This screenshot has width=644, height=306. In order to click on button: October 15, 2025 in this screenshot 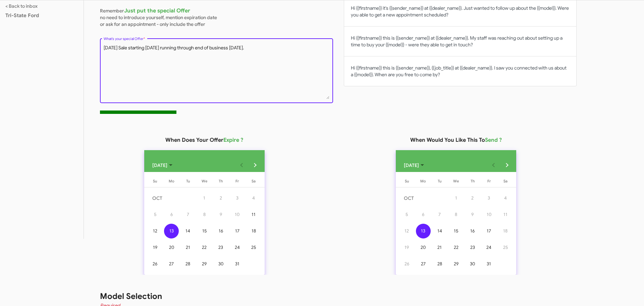, I will do `click(456, 230)`.